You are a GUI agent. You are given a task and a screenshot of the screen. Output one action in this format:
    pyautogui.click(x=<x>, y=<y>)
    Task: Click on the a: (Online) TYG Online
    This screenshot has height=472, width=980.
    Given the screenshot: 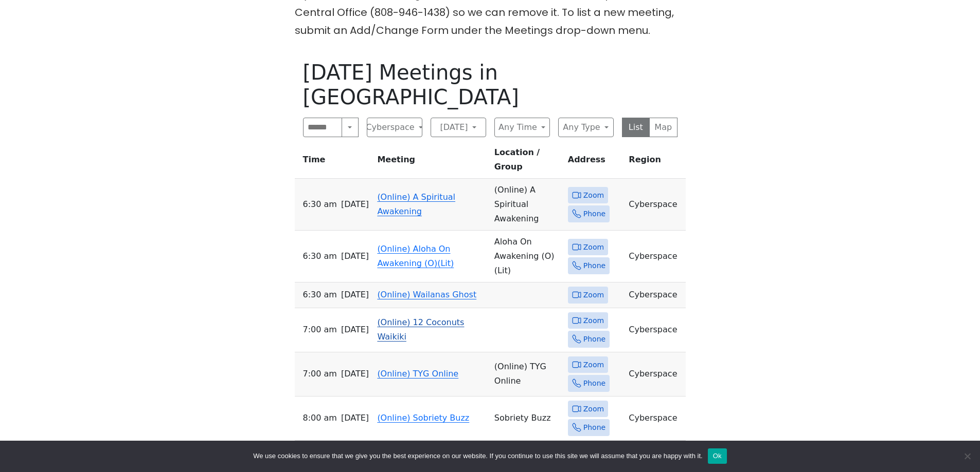 What is the action you would take?
    pyautogui.click(x=418, y=374)
    